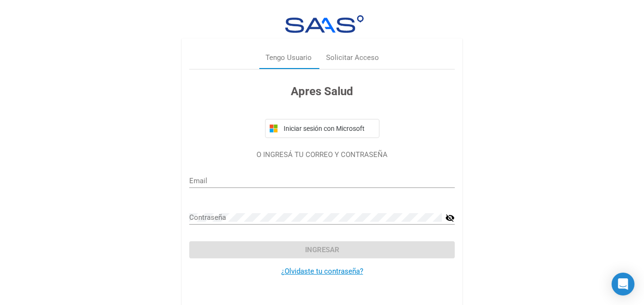 This screenshot has height=305, width=644. What do you see at coordinates (328, 129) in the screenshot?
I see `span: Iniciar sesión con Microsoft` at bounding box center [328, 129].